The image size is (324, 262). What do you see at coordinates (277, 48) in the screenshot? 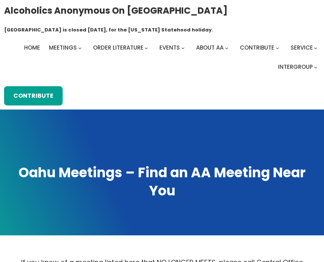
I see `button: Contribute submenu` at bounding box center [277, 48].